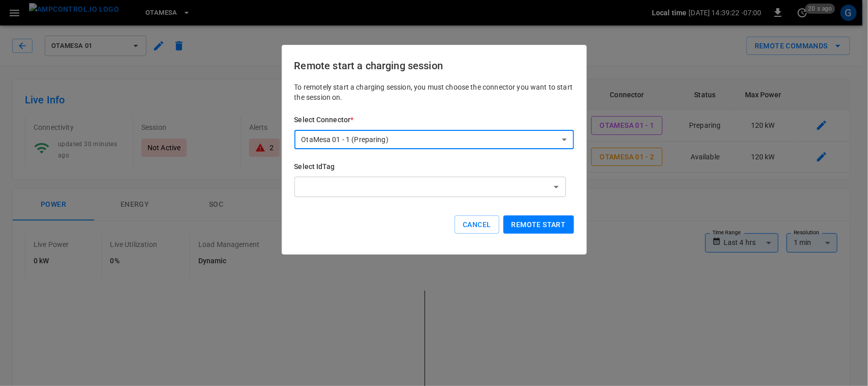  I want to click on p: To remotely start a charging session, you must choose the connector you want to start the session..., so click(434, 92).